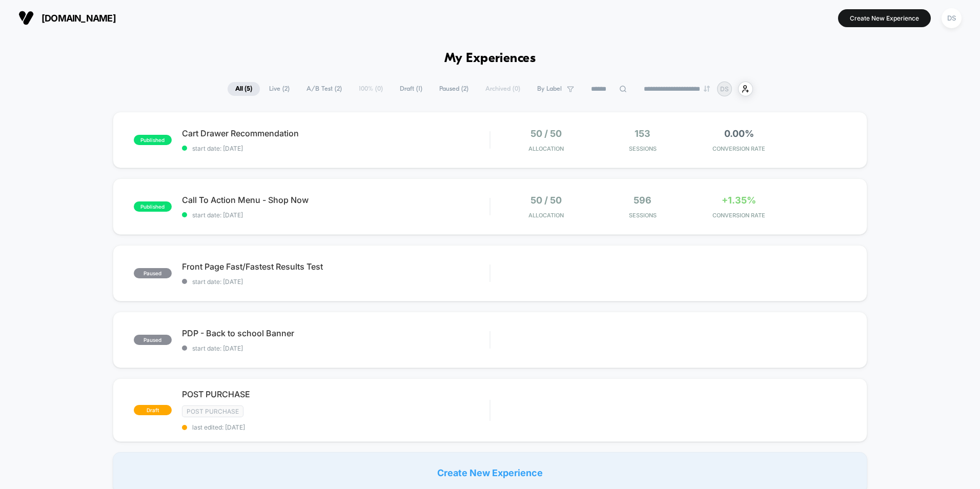  What do you see at coordinates (951, 18) in the screenshot?
I see `div: DS` at bounding box center [951, 18].